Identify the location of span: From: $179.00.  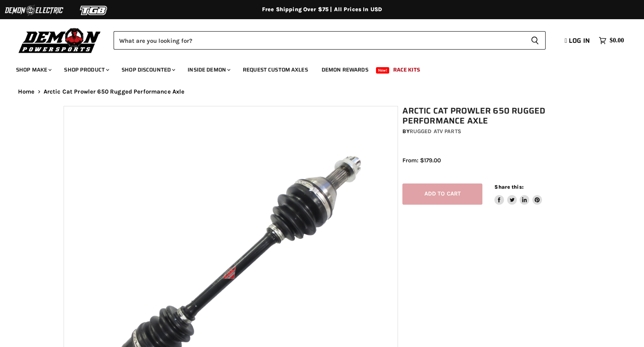
(421, 160).